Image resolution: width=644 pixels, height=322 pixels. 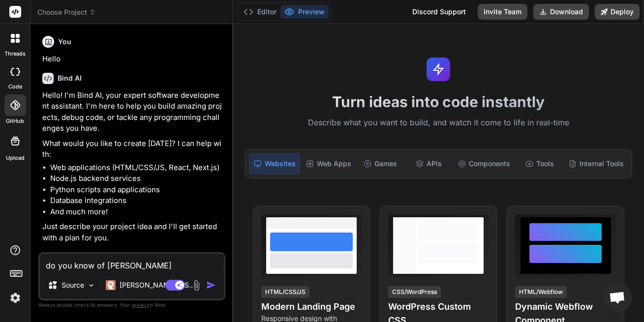 I want to click on img: settings, so click(x=15, y=298).